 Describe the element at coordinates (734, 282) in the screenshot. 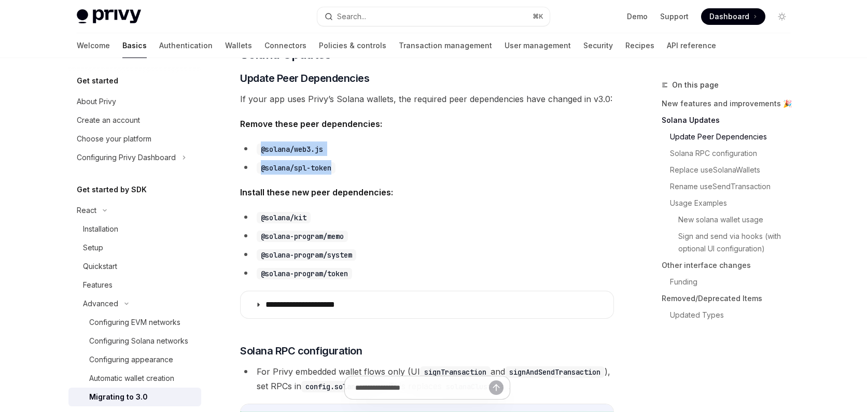

I see `a: Funding` at that location.